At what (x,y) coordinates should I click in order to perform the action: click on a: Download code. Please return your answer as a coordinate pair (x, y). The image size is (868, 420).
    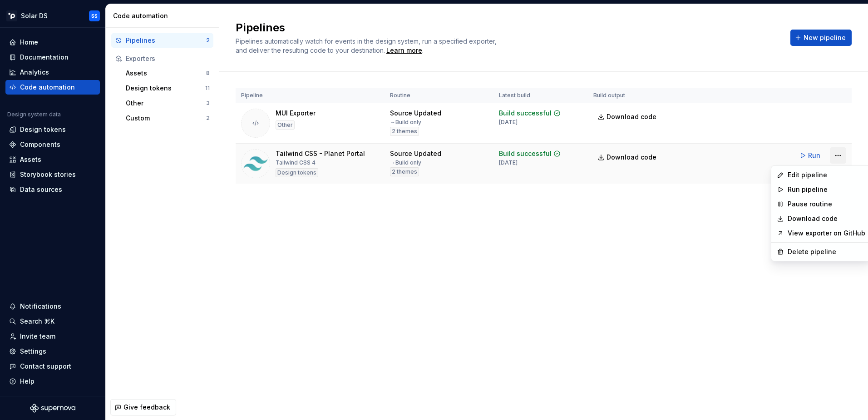
    Looking at the image, I should click on (826, 219).